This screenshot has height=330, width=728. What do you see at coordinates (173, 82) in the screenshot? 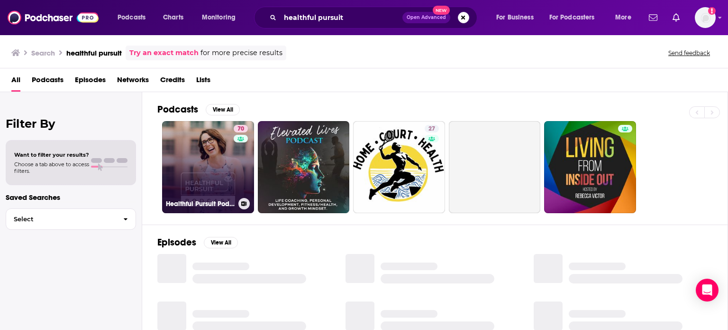
I see `span: Credits` at bounding box center [173, 82].